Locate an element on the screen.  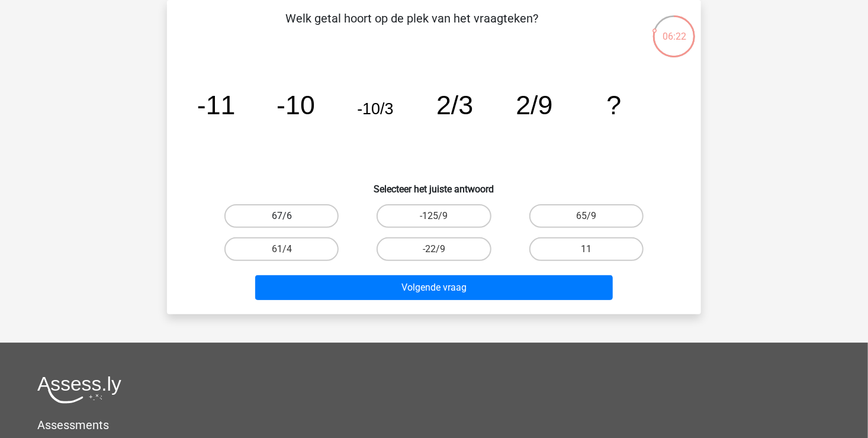
p: Welk getal hoort op de plek van het vraagteken? is located at coordinates (411, 27).